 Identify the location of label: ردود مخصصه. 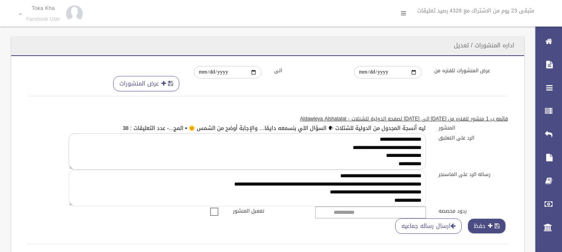
(473, 211).